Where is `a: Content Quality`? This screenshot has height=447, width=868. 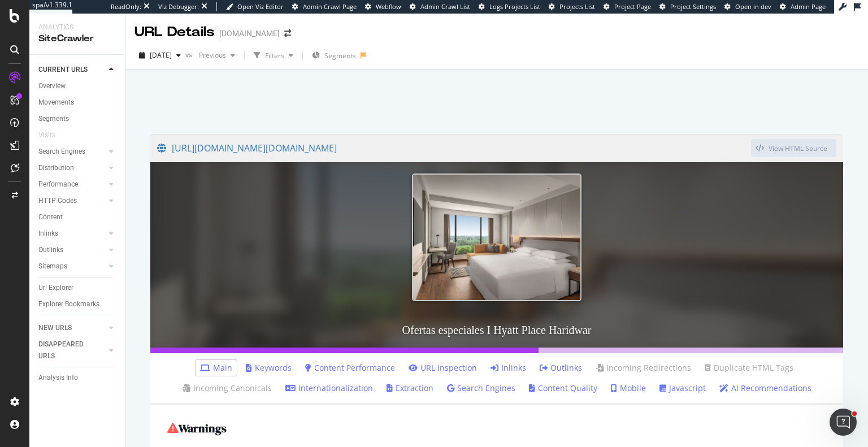
a: Content Quality is located at coordinates (563, 388).